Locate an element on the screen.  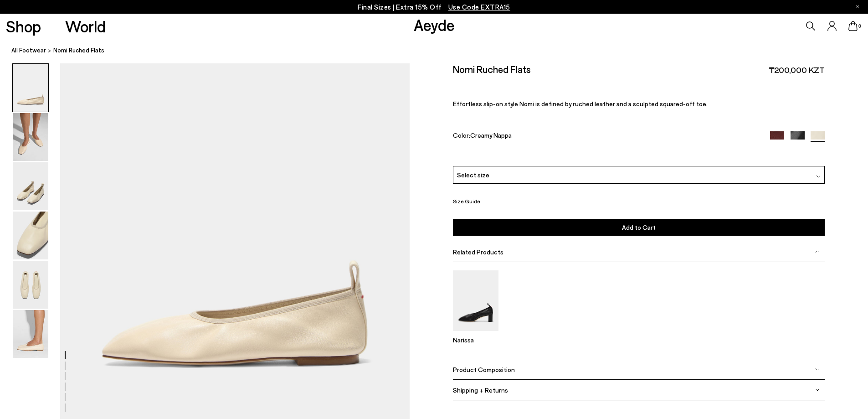
nav: breadcrumb is located at coordinates (440, 51).